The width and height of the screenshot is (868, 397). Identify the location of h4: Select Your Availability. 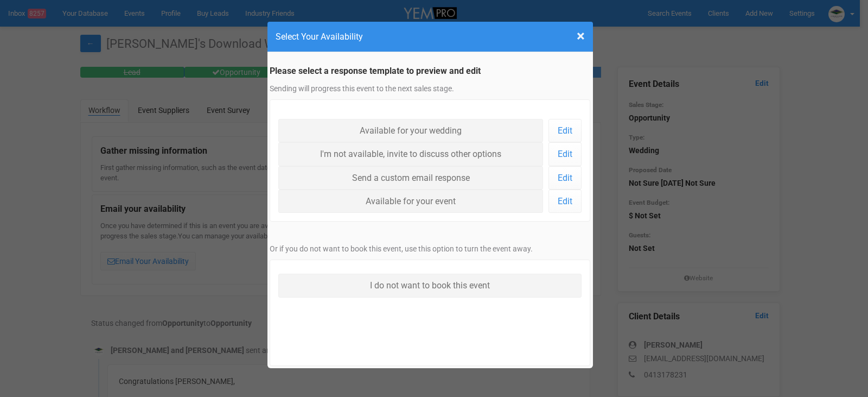
(431, 36).